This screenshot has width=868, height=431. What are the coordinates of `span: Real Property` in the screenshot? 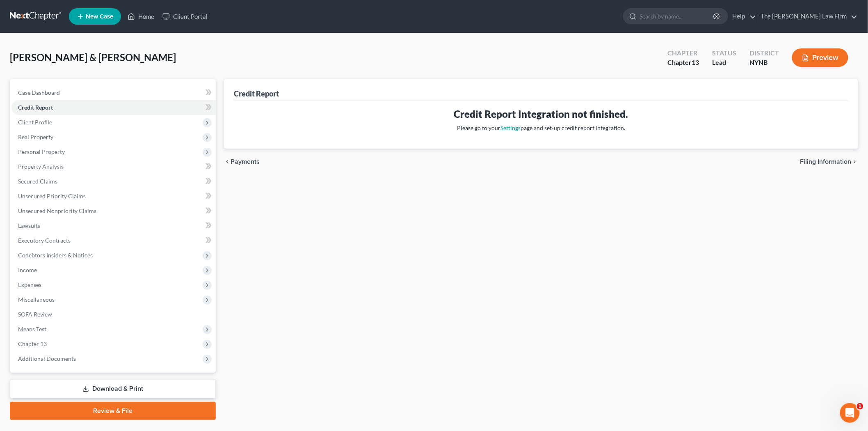 It's located at (36, 137).